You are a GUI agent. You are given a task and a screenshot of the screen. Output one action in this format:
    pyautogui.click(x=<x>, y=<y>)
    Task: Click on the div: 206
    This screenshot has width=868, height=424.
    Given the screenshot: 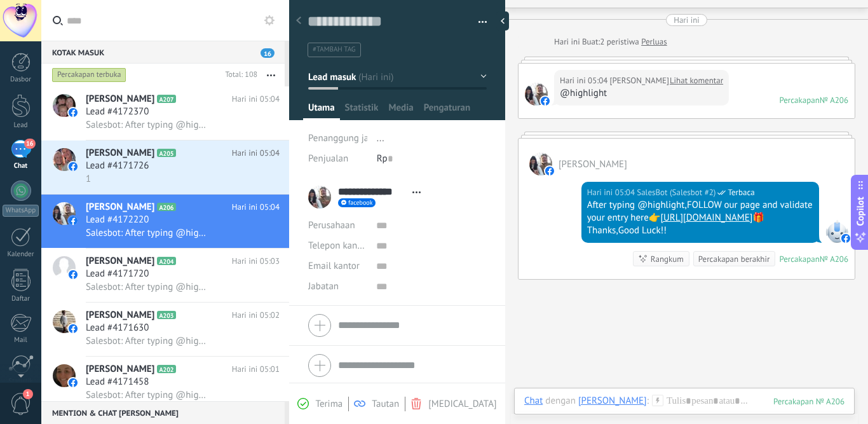 What is the action you would take?
    pyautogui.click(x=809, y=401)
    